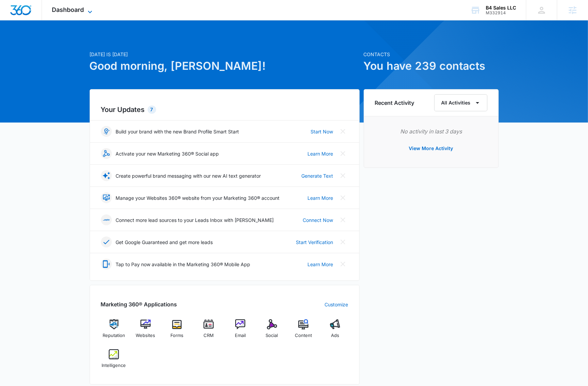  I want to click on span: Email, so click(240, 336).